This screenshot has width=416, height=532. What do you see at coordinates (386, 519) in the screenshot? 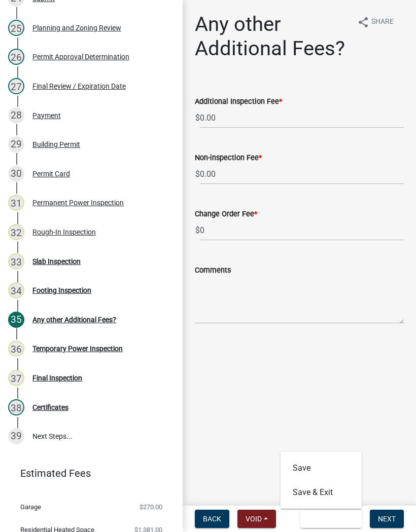
I see `button: Next` at bounding box center [386, 519].